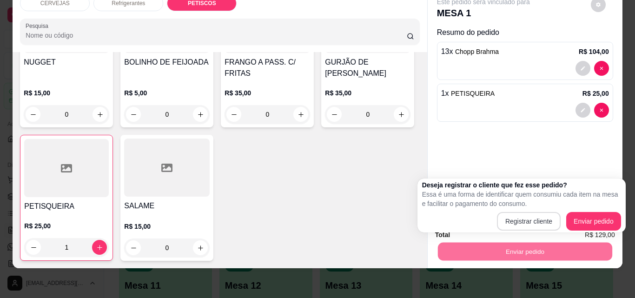 This screenshot has width=635, height=298. I want to click on h4: BOLINHO DE FEIJOADA, so click(167, 62).